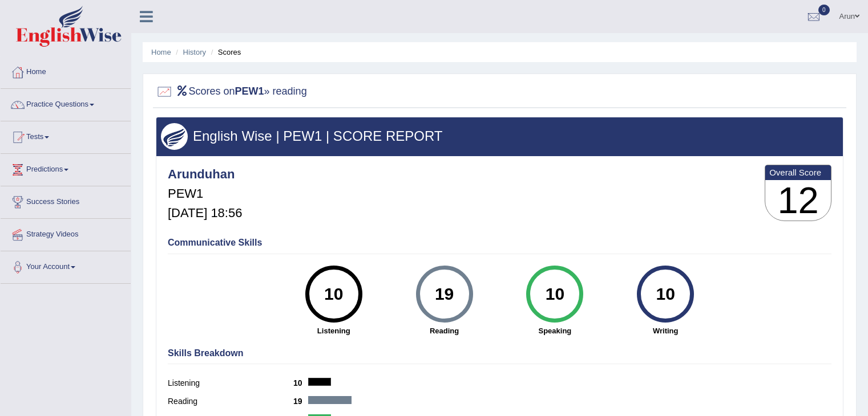  I want to click on b: 19, so click(301, 402).